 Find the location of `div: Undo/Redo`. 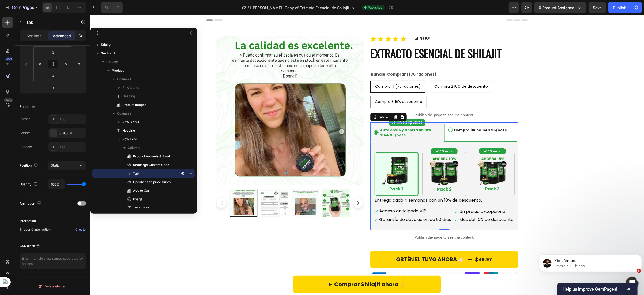

div: Undo/Redo is located at coordinates (111, 7).